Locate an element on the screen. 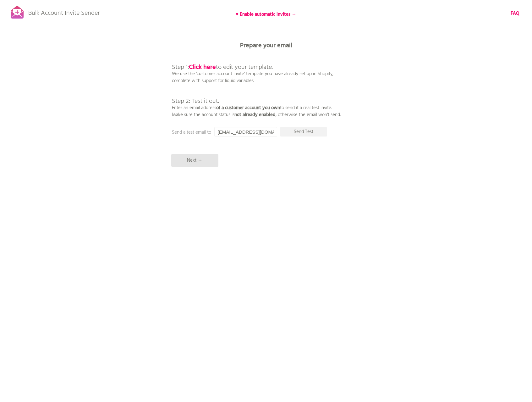 This screenshot has height=402, width=532. b: FAQ is located at coordinates (515, 14).